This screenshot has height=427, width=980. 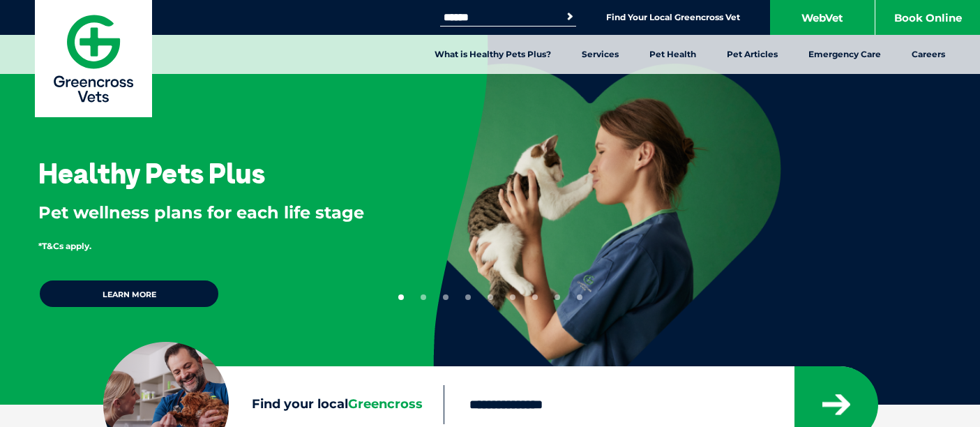 I want to click on button: 1 of 9, so click(x=401, y=298).